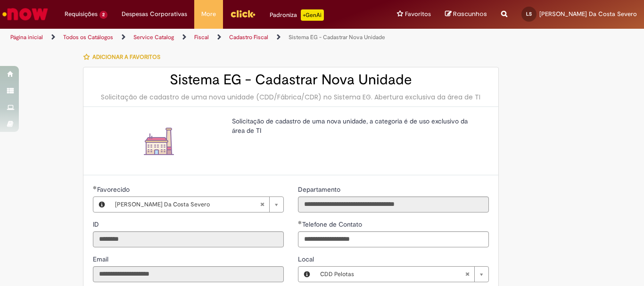 This screenshot has height=286, width=644. I want to click on abbr: Limpar campo Favorecido, so click(262, 205).